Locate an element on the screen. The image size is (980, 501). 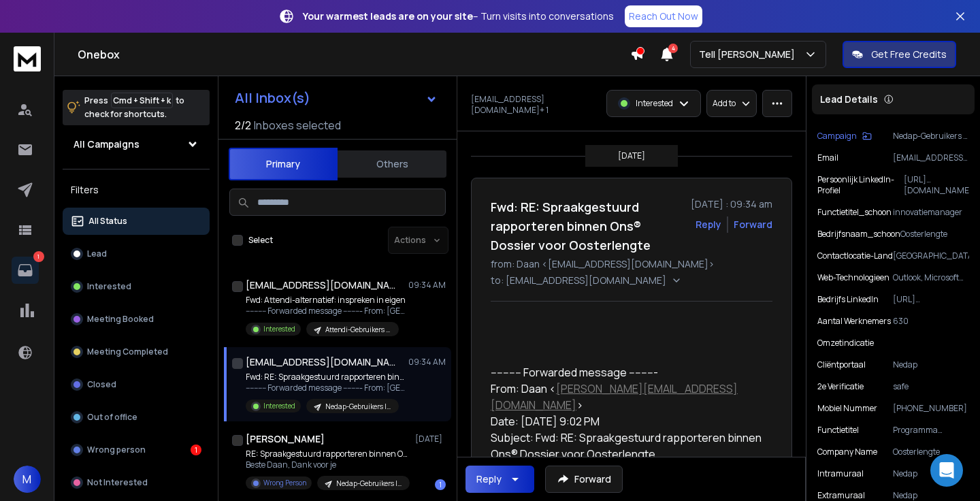
strong: Your warmest leads are on your site is located at coordinates (388, 15).